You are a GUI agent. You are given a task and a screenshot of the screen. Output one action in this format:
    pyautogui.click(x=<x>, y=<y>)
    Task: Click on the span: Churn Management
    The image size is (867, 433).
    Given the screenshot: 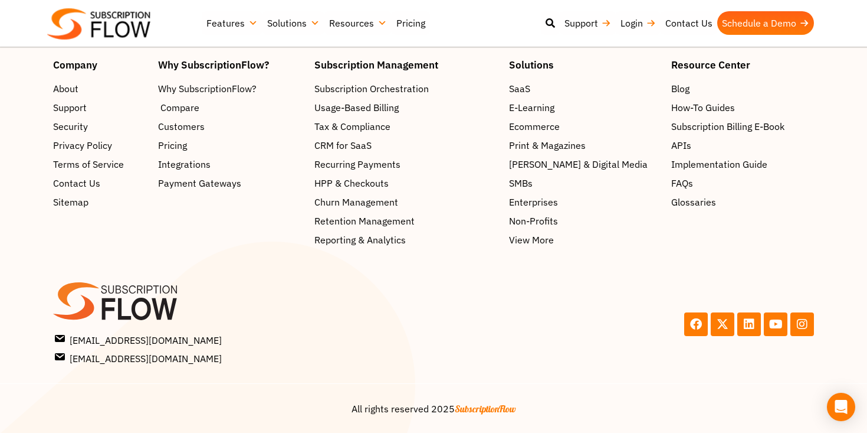 What is the action you would take?
    pyautogui.click(x=356, y=202)
    